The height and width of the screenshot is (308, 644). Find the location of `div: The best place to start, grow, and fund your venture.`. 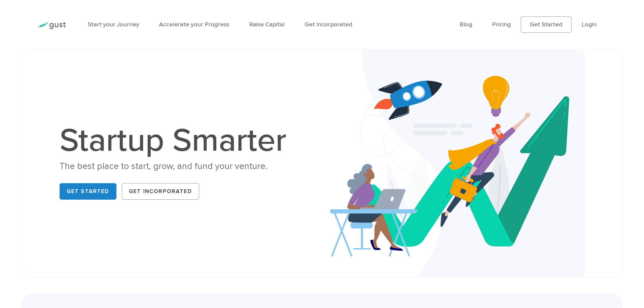

div: The best place to start, grow, and fund your venture. is located at coordinates (178, 166).